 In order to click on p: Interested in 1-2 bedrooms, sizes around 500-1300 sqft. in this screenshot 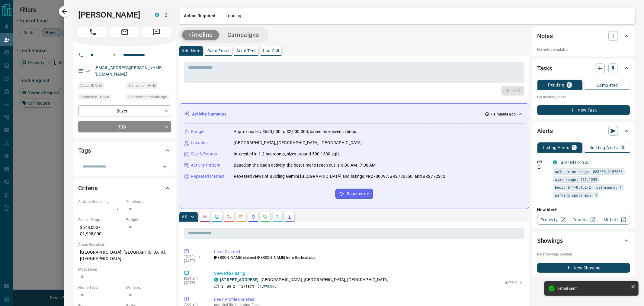, I will do `click(287, 154)`.